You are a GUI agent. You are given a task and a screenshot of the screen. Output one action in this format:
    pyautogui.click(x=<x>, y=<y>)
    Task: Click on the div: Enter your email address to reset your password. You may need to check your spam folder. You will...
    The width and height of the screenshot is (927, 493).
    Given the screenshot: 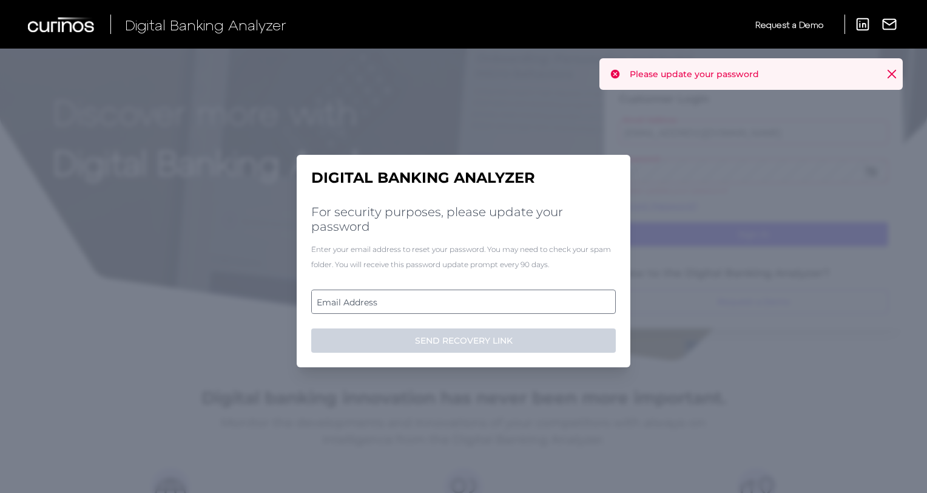 What is the action you would take?
    pyautogui.click(x=464, y=257)
    